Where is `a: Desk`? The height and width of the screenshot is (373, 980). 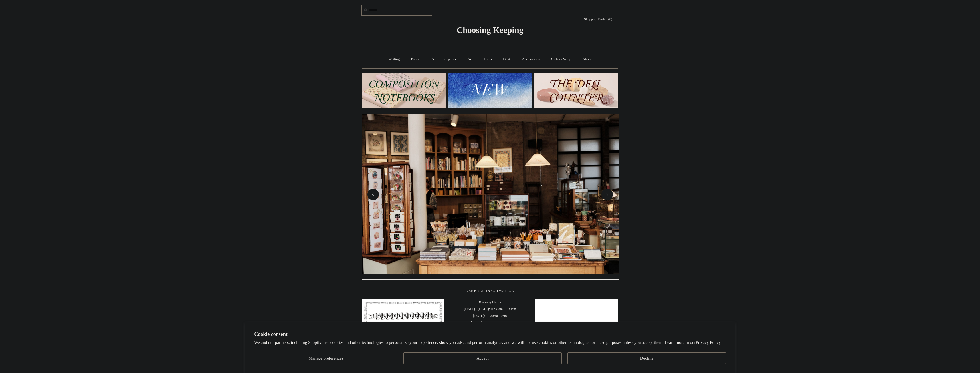 a: Desk is located at coordinates (507, 60).